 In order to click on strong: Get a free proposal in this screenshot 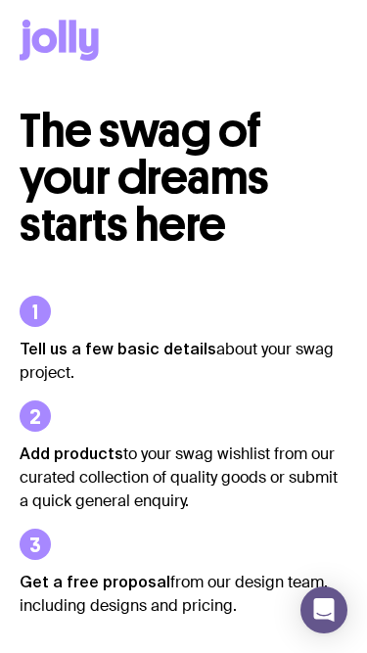, I will do `click(95, 582)`.